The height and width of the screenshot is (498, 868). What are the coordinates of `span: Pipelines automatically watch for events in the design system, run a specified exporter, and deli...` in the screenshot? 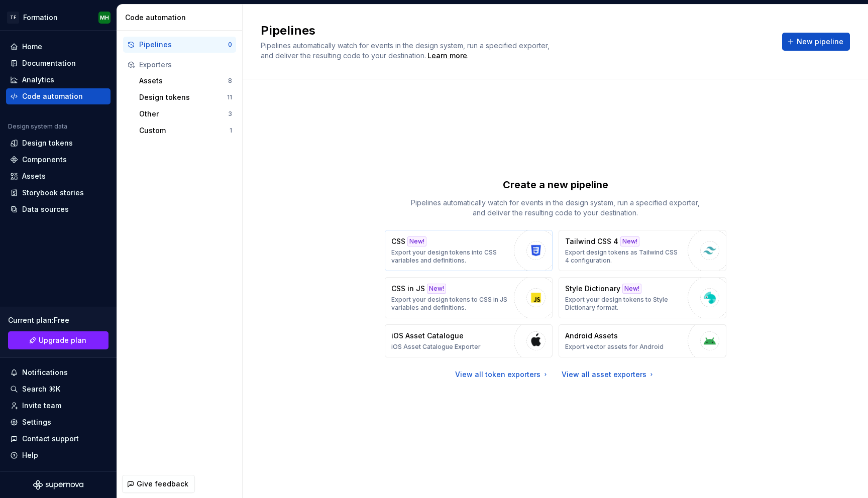 It's located at (406, 50).